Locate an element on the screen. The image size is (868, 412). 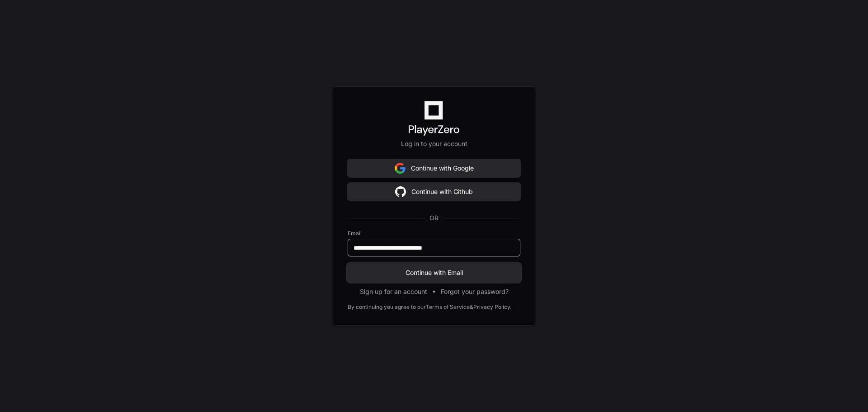
button: Continue with Github is located at coordinates (434, 192).